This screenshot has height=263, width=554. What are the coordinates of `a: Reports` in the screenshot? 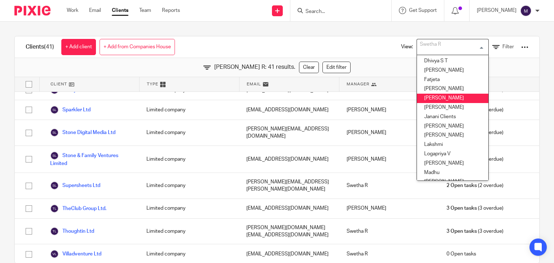 It's located at (171, 10).